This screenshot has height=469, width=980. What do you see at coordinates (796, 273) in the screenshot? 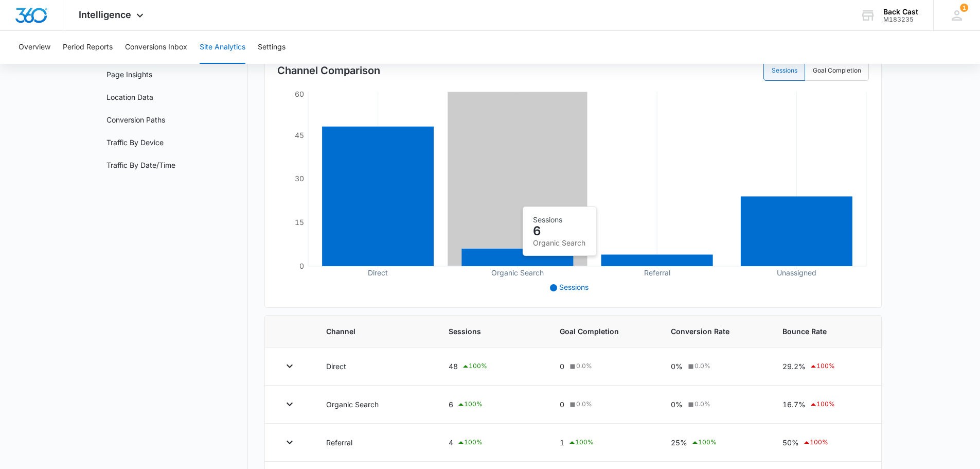
I see `tspan: Unassigned` at bounding box center [796, 273].